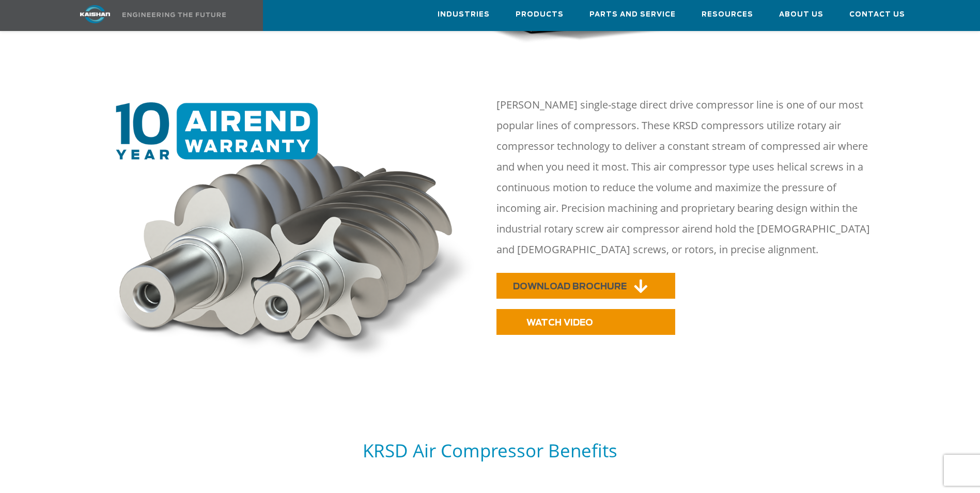 This screenshot has height=493, width=980. I want to click on span: Parts and Service, so click(632, 15).